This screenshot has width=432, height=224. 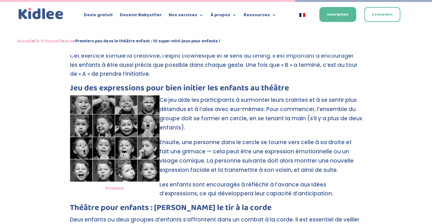 I want to click on a: Accueil, so click(x=24, y=41).